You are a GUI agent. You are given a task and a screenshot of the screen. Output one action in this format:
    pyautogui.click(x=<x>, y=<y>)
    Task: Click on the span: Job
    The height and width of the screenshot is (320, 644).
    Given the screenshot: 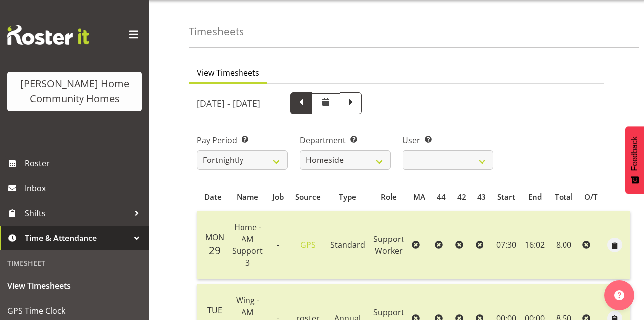 What is the action you would take?
    pyautogui.click(x=278, y=197)
    